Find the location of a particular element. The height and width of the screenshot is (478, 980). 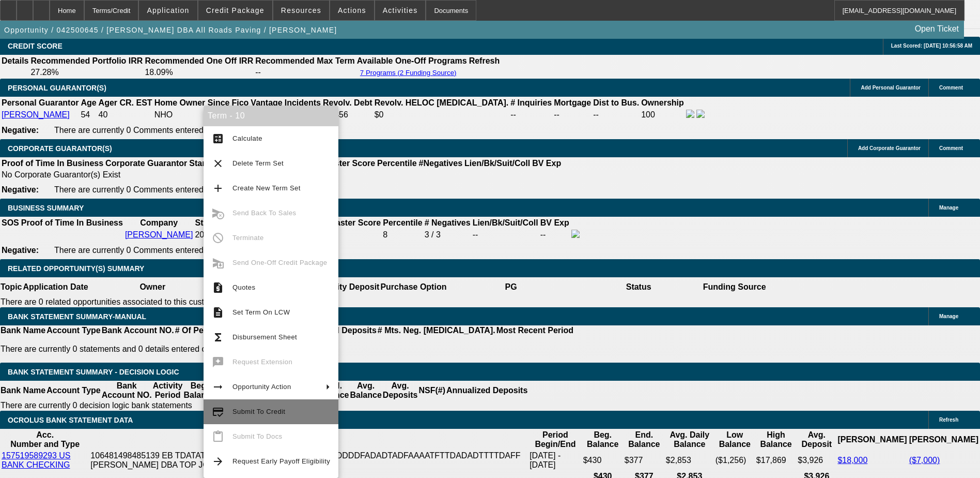

button: Credit Package is located at coordinates (235, 11).